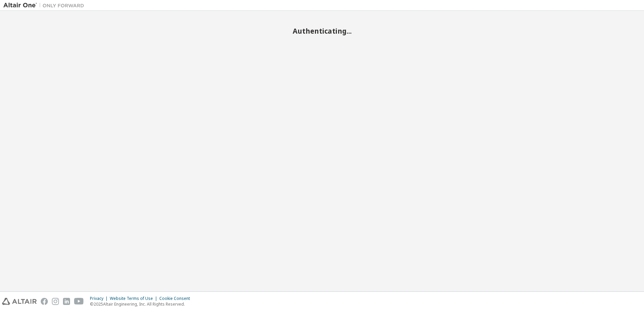 This screenshot has width=644, height=311. I want to click on p: © 2025 Altair Engineering, Inc. All Rights Reserved., so click(142, 304).